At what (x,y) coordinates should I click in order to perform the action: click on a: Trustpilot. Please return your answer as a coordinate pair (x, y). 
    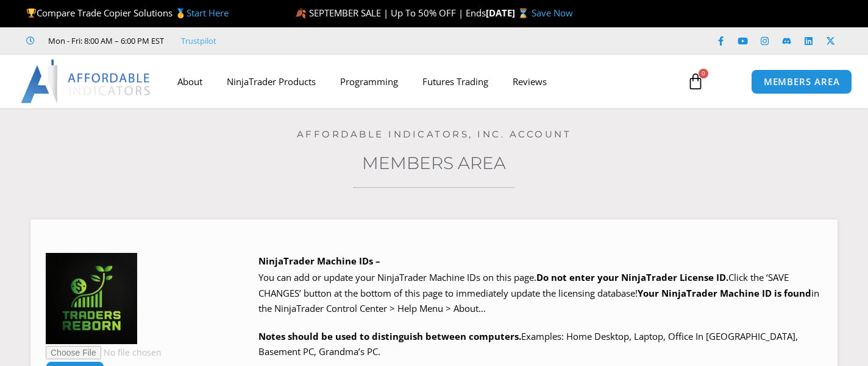
    Looking at the image, I should click on (199, 41).